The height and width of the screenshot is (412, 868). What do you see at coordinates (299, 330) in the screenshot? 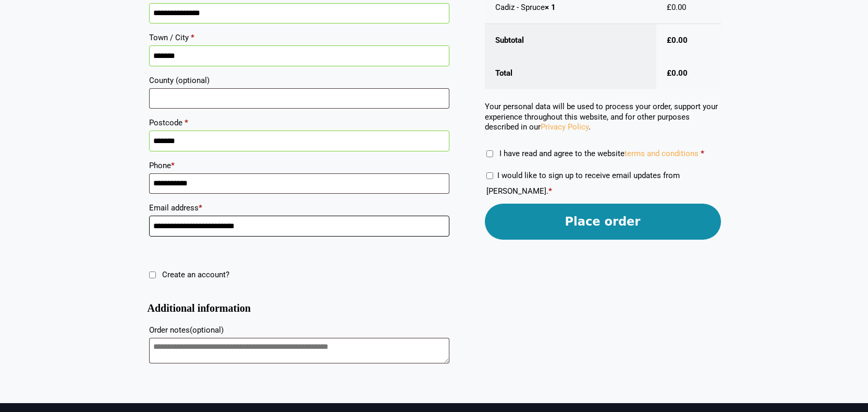
I see `label: Order notes` at bounding box center [299, 330].